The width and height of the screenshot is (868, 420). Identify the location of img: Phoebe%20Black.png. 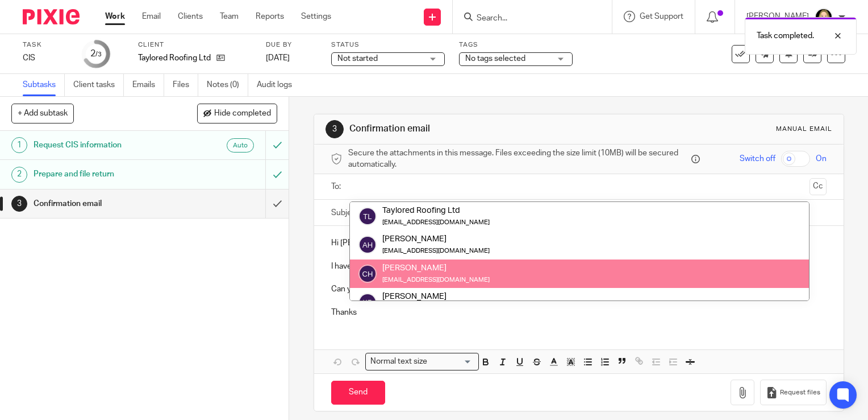
(824, 17).